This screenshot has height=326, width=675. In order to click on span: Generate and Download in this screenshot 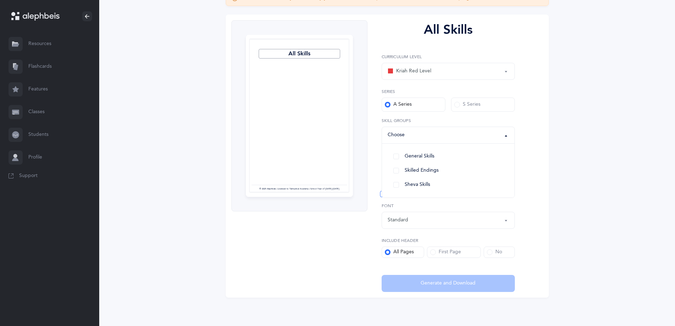, I will do `click(448, 283)`.